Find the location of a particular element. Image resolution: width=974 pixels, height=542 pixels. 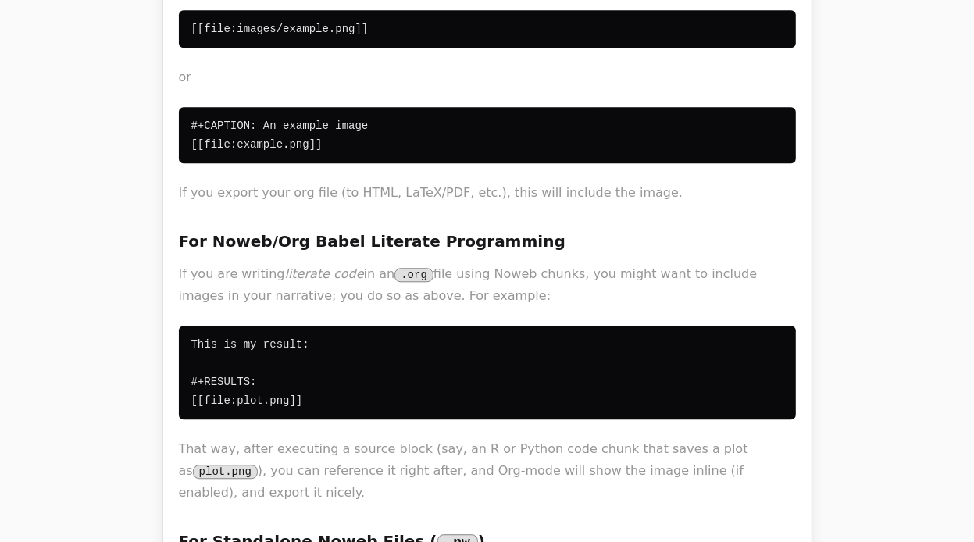

p: If you export your org file (to HTML, LaTeX/PDF, etc.), this will include the image. is located at coordinates (487, 193).